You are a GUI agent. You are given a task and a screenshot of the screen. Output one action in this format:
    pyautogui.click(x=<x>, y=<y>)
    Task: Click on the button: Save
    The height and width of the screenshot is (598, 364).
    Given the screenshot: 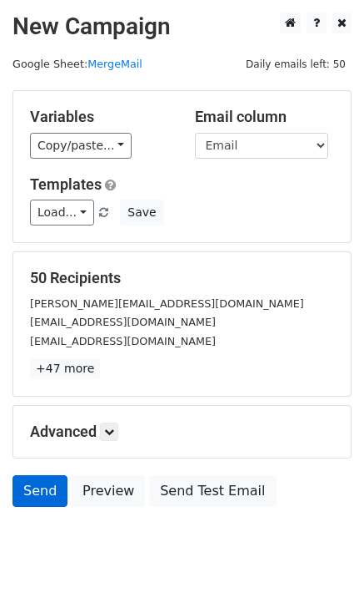 What is the action you would take?
    pyautogui.click(x=142, y=212)
    